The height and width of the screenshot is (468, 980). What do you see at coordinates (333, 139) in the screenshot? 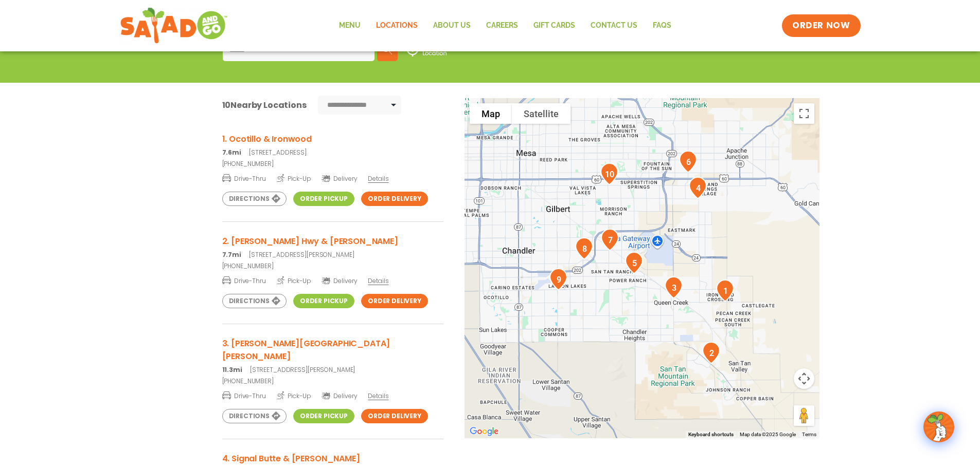
I see `h3: 1. Ocotillo & Ironwood` at bounding box center [333, 139].